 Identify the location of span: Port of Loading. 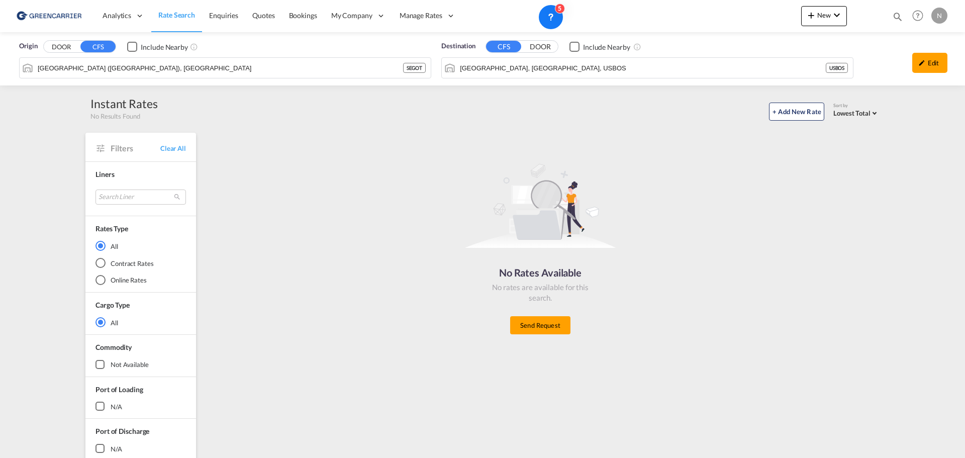
(119, 389).